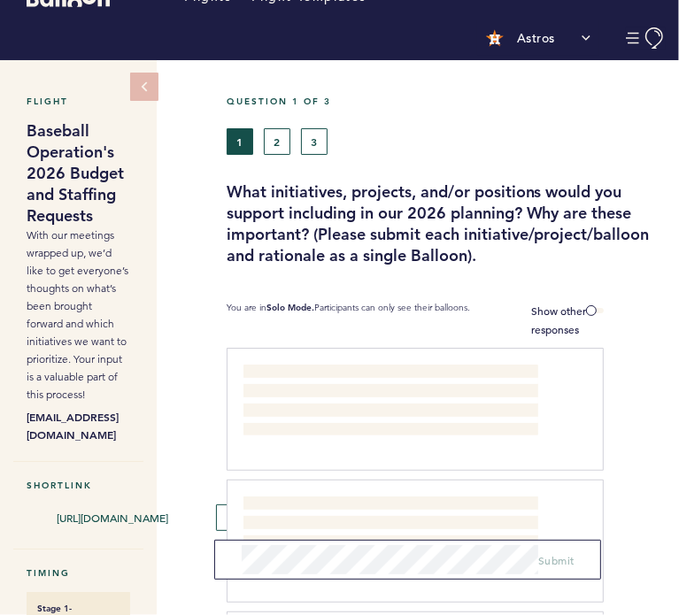 The image size is (679, 615). What do you see at coordinates (388, 400) in the screenshot?
I see `span: Rehab Bullpen Catcher/Coach - Optimize current staff to prioritize their role/responsibilities an...` at bounding box center [388, 400].